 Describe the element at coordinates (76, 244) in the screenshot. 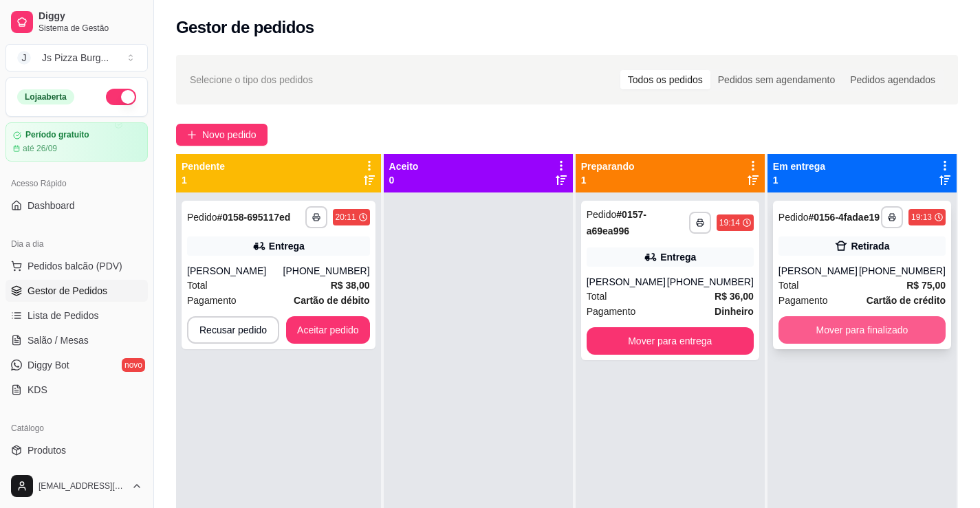

I see `div: Dia a dia` at that location.